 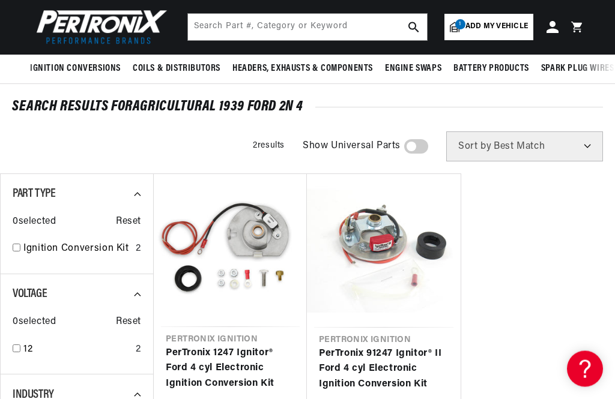 What do you see at coordinates (413, 69) in the screenshot?
I see `summary: Engine Swaps` at bounding box center [413, 69].